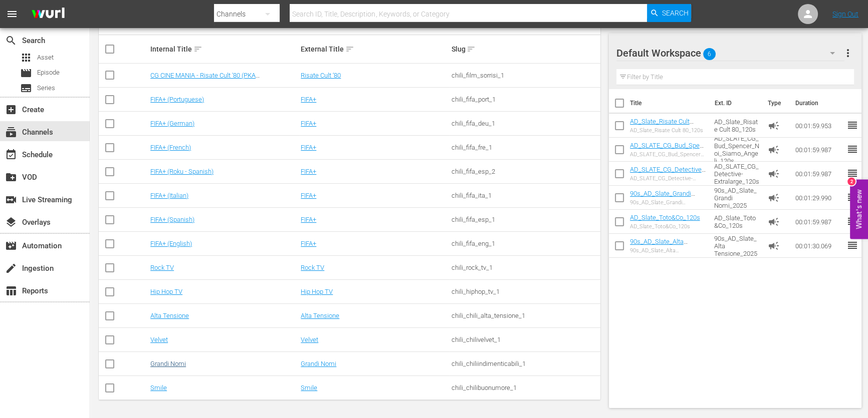 The image size is (868, 418). What do you see at coordinates (737, 173) in the screenshot?
I see `td: AD_SLATE_CG_Detective-Extralarge_120s` at bounding box center [737, 173].